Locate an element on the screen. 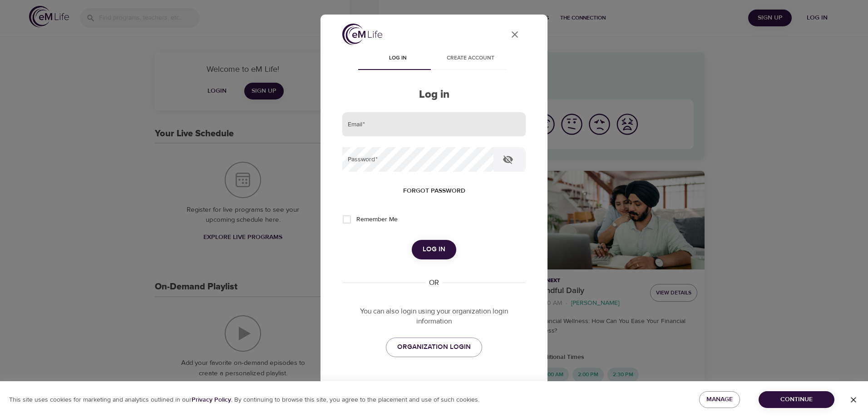  b: Privacy Policy is located at coordinates (211, 400).